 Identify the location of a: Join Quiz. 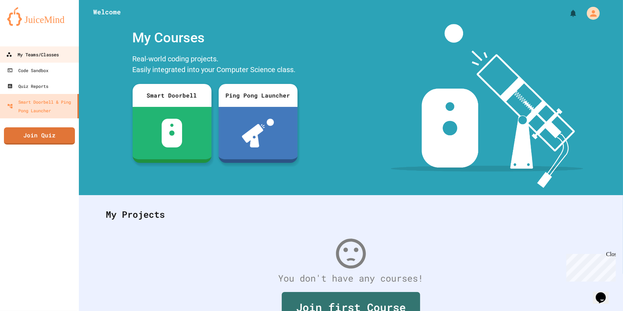
(39, 136).